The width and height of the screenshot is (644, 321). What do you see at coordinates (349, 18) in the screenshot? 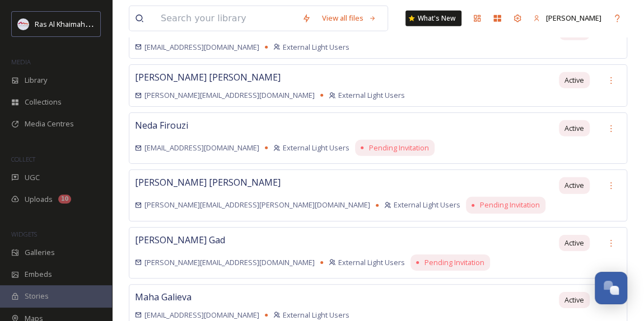
I see `a: View all files` at bounding box center [349, 18].